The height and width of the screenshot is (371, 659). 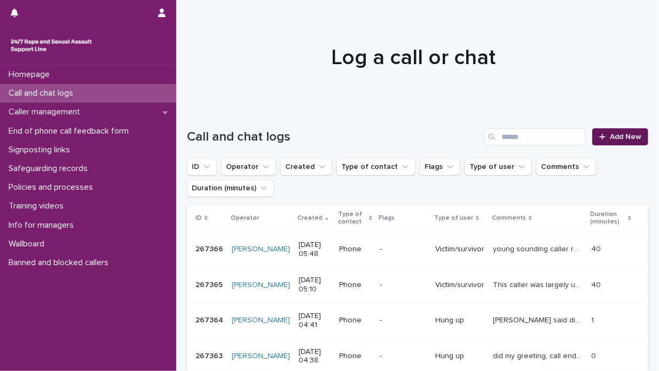 I want to click on p: Type of user, so click(x=454, y=218).